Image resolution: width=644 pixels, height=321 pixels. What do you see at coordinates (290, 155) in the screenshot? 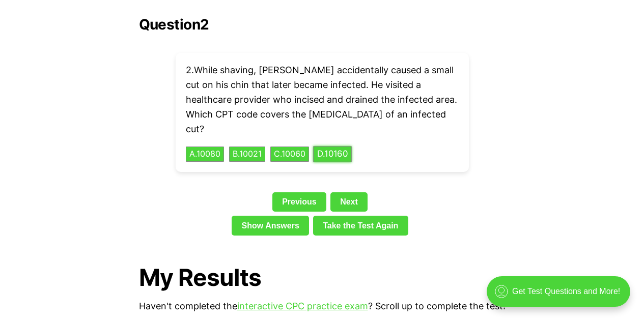
I see `button: C.10060` at bounding box center [290, 155].